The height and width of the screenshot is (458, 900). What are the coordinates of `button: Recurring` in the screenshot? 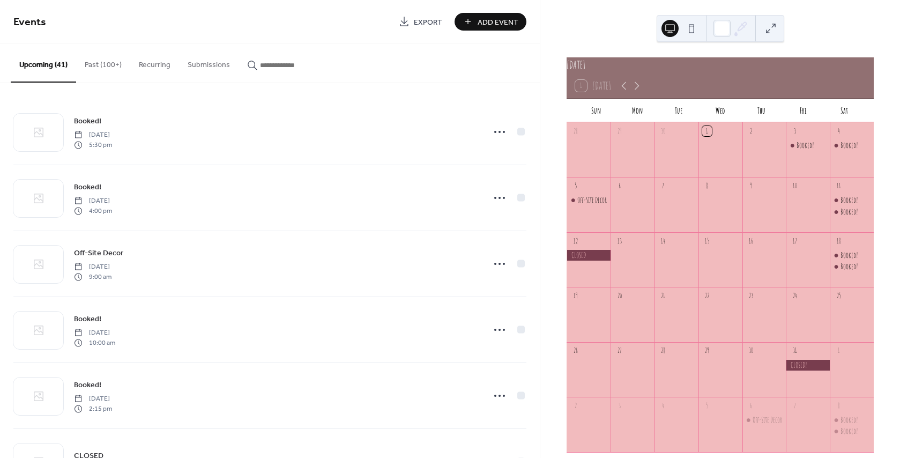 It's located at (154, 62).